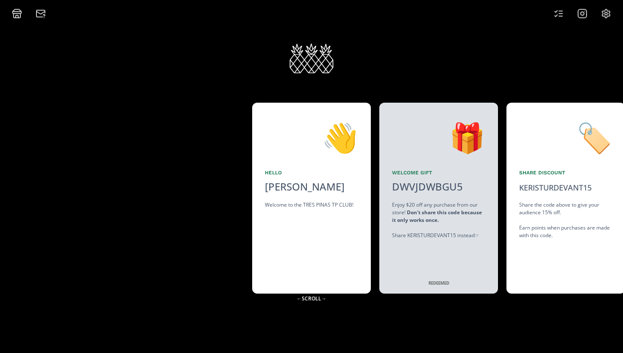 The height and width of the screenshot is (353, 623). I want to click on div: Share Discount, so click(566, 173).